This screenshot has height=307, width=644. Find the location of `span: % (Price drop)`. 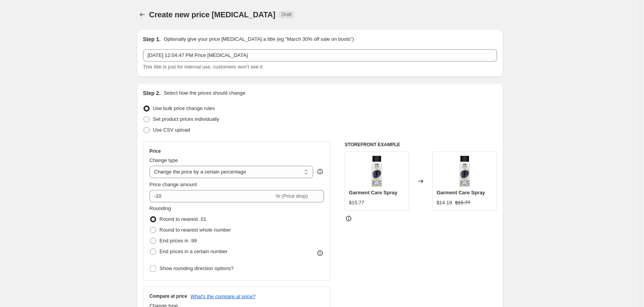

span: % (Price drop) is located at coordinates (292, 196).